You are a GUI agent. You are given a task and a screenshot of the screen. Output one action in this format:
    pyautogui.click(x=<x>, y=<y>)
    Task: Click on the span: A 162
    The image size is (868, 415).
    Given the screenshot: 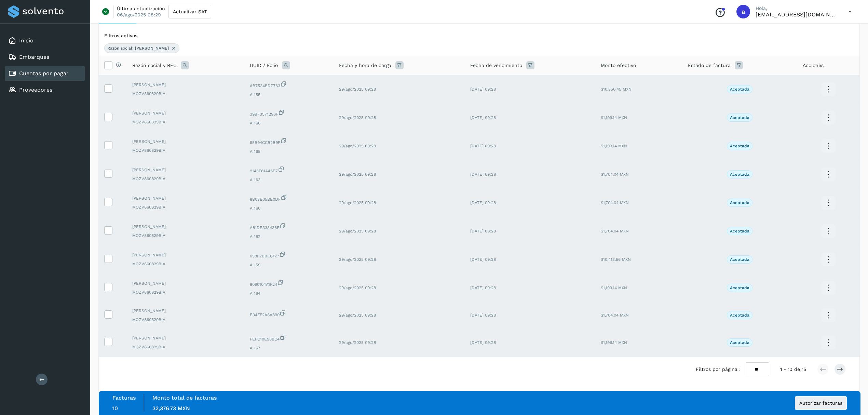 What is the action you would take?
    pyautogui.click(x=289, y=237)
    